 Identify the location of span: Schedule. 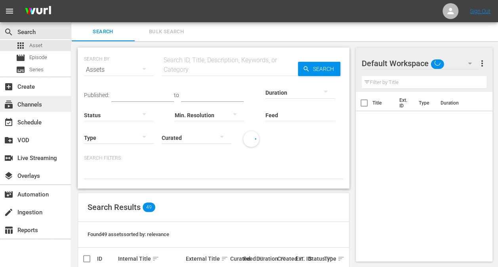
(9, 122).